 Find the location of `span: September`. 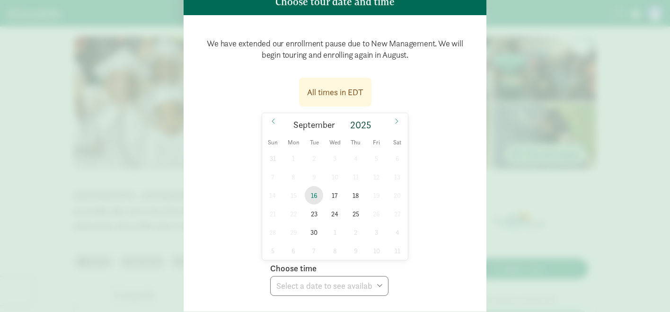

span: September is located at coordinates (314, 125).